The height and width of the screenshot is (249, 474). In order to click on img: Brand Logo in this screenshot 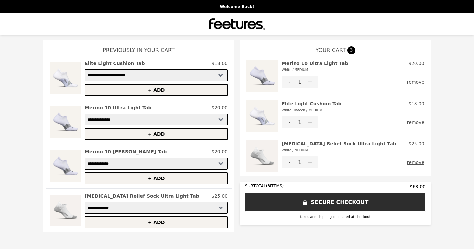, I will do `click(237, 24)`.